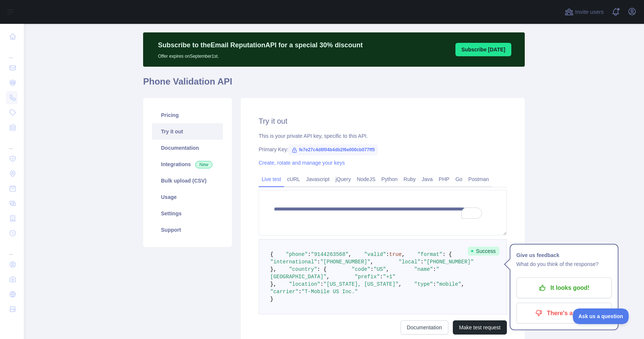 This screenshot has width=644, height=339. Describe the element at coordinates (375, 255) in the screenshot. I see `span: "valid"` at that location.